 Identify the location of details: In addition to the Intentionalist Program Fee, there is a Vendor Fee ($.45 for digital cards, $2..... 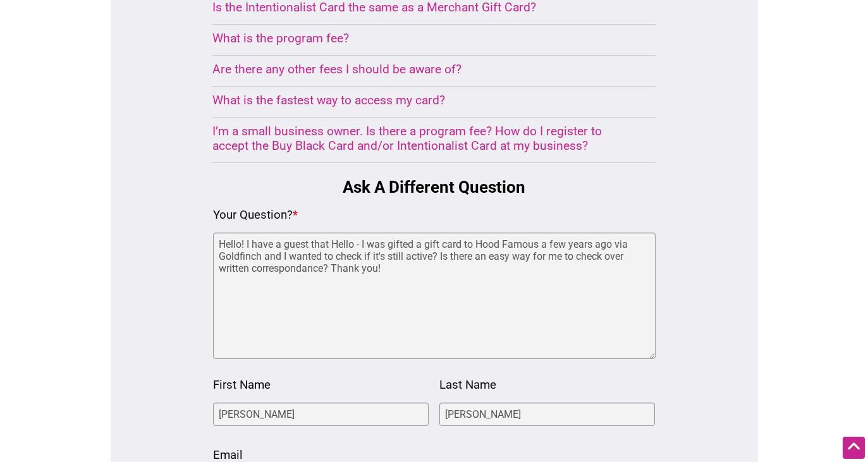
(419, 71).